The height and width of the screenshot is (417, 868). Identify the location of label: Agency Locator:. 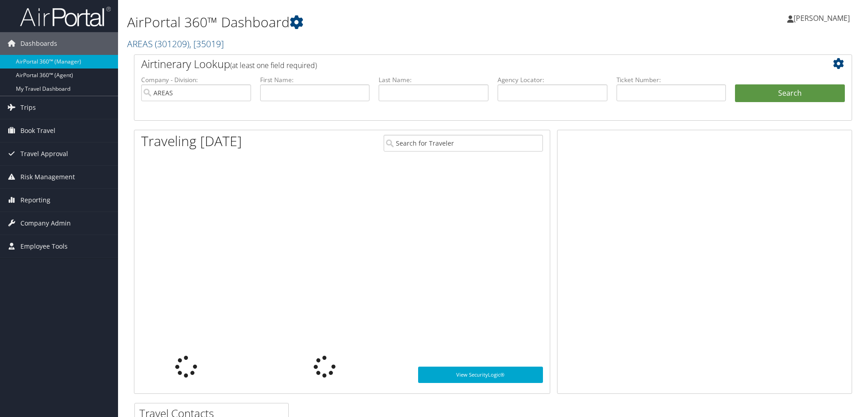
(553, 80).